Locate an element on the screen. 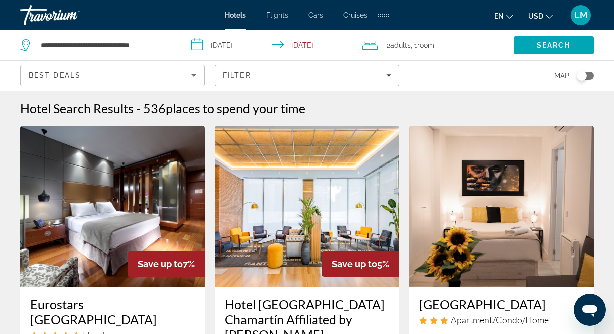 This screenshot has height=334, width=614. span: en is located at coordinates (499, 16).